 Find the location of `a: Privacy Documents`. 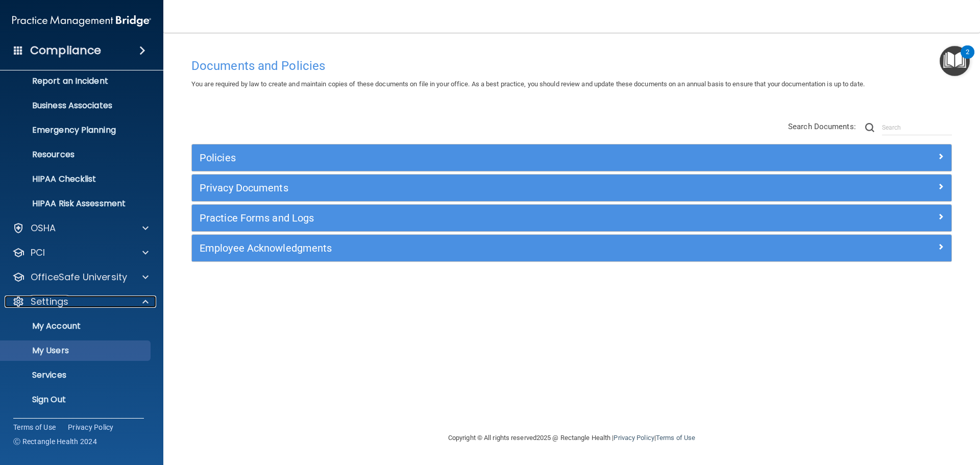

a: Privacy Documents is located at coordinates (571, 188).